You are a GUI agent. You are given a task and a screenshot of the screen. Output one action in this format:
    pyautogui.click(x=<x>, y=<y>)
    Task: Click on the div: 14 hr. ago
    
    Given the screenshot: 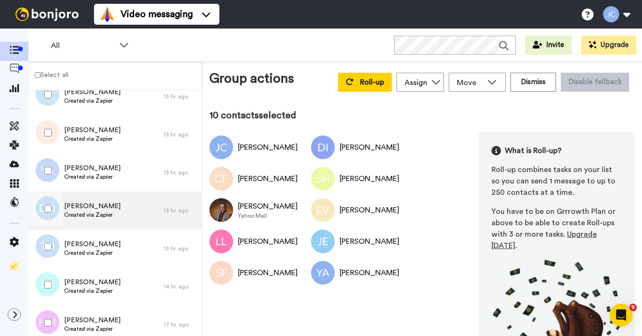 What is the action you would take?
    pyautogui.click(x=181, y=287)
    